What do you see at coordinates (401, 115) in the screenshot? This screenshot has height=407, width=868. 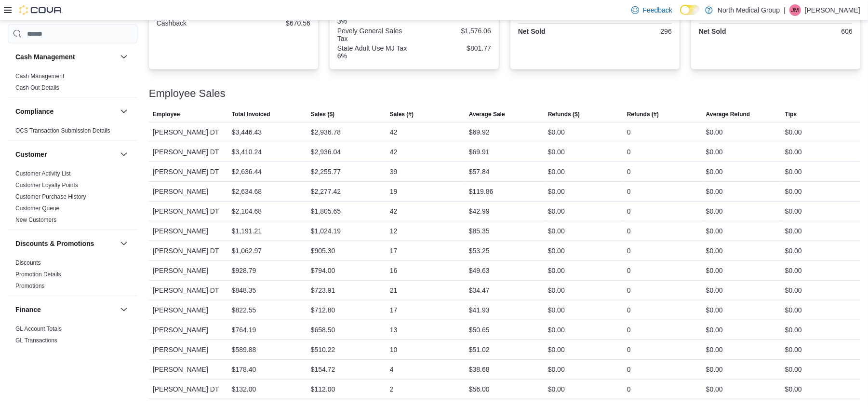 I see `span: Sales (#)` at bounding box center [401, 115].